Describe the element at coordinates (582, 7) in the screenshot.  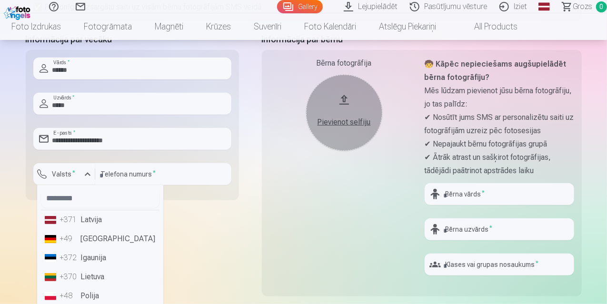
I see `span: Grozs` at that location.